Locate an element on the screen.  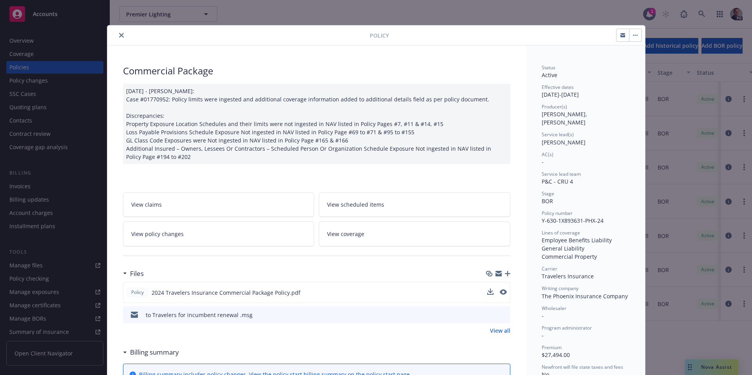
span: Stage is located at coordinates (548, 193).